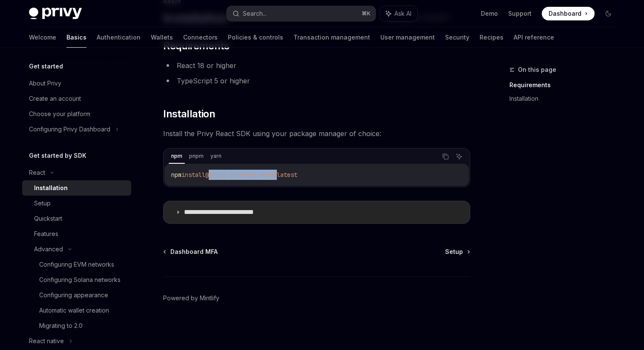  Describe the element at coordinates (492, 37) in the screenshot. I see `a: Recipes` at that location.